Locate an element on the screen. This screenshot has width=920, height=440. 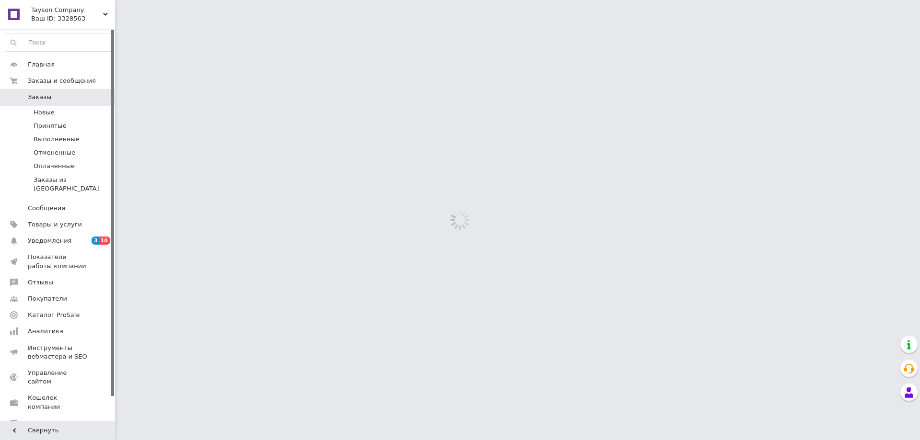
span: Главная is located at coordinates (41, 65).